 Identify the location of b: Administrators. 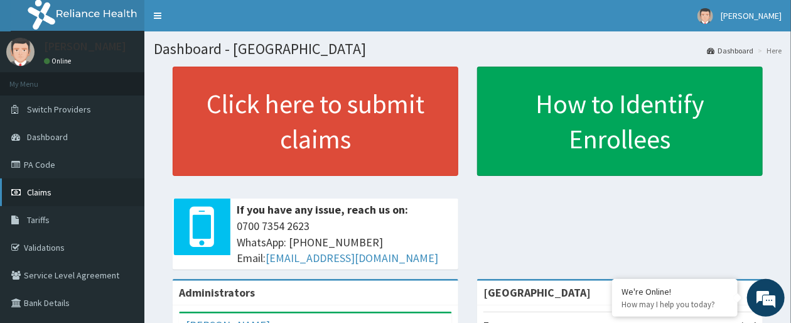
(217, 292).